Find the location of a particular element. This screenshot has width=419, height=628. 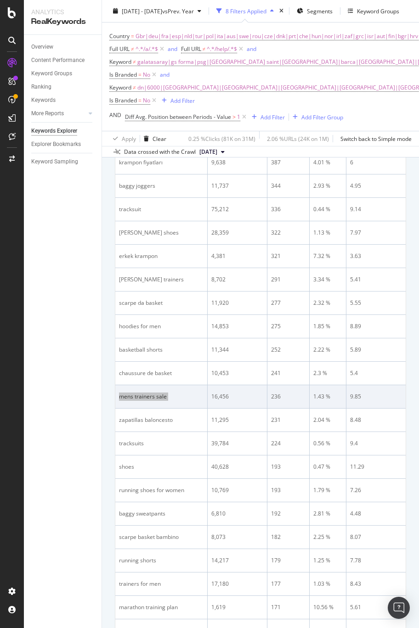

div: More Reports is located at coordinates (47, 113).